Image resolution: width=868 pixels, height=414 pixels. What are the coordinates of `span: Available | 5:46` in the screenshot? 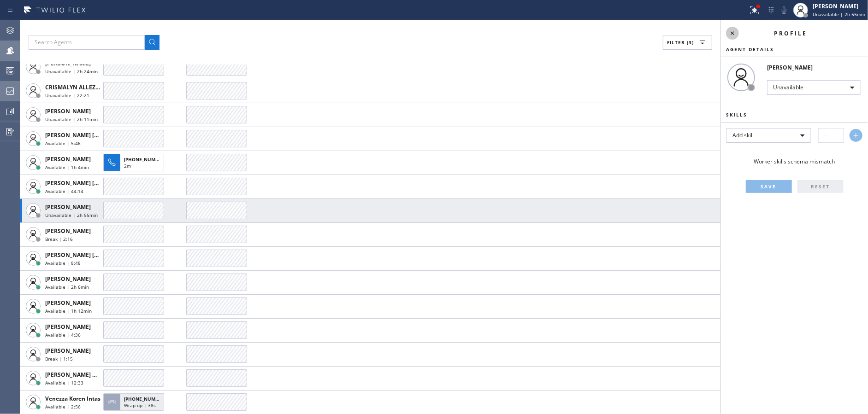 It's located at (63, 144).